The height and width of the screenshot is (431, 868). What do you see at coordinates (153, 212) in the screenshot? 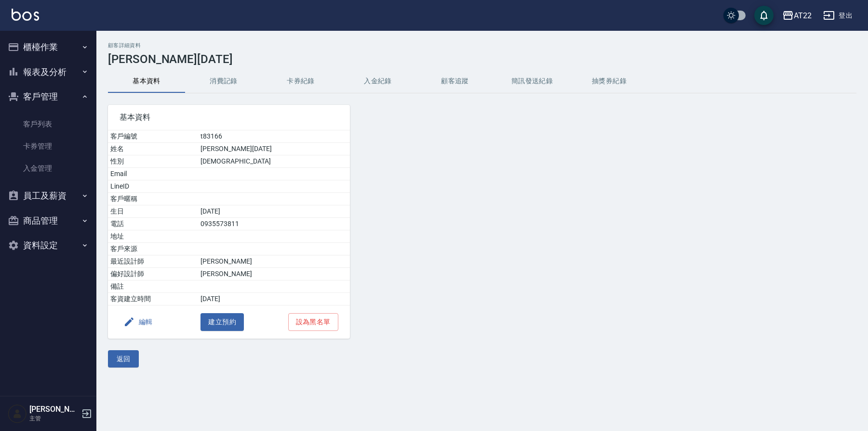
I see `td: 生日` at bounding box center [153, 212].